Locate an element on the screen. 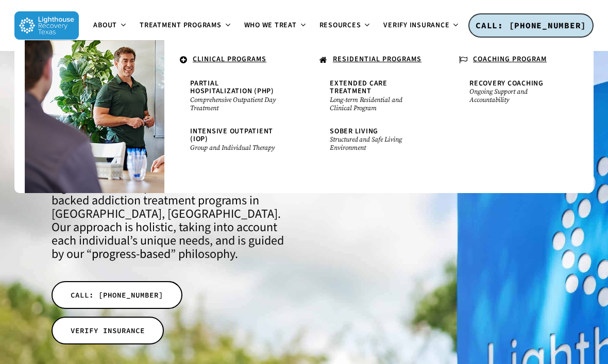  span: VERIFY INSURANCE is located at coordinates (108, 330).